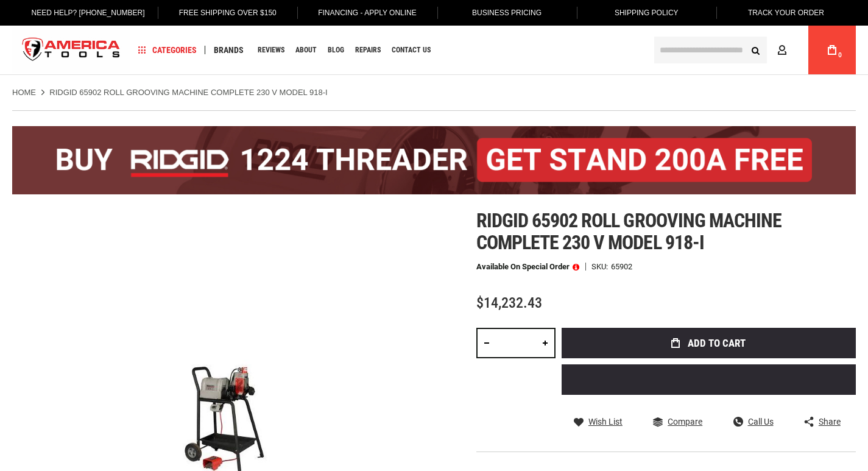 This screenshot has height=471, width=868. I want to click on span: Share, so click(830, 421).